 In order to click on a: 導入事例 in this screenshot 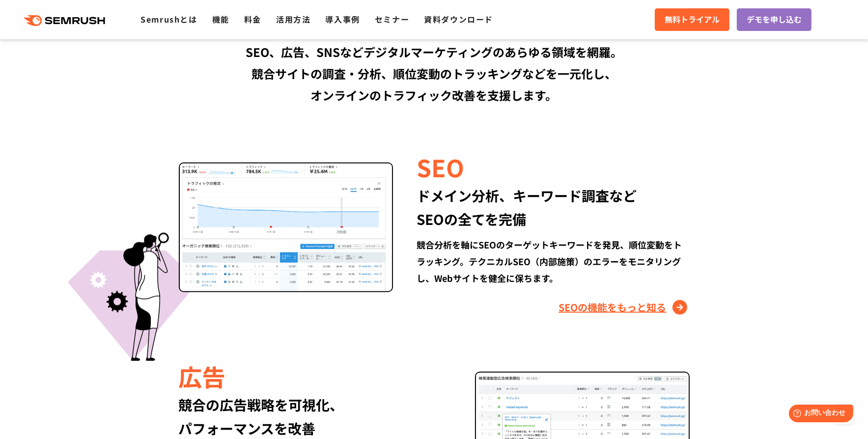, I will do `click(343, 19)`.